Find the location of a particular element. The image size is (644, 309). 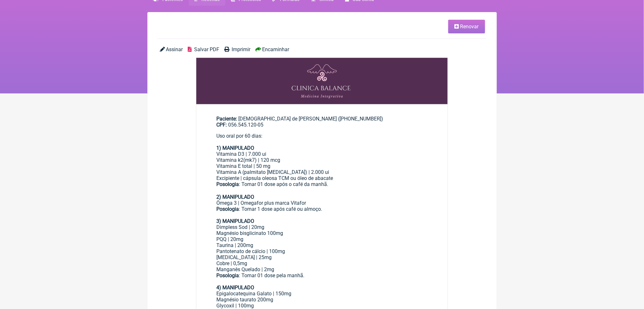

strong: 1) MANIPULADO is located at coordinates (235, 147).